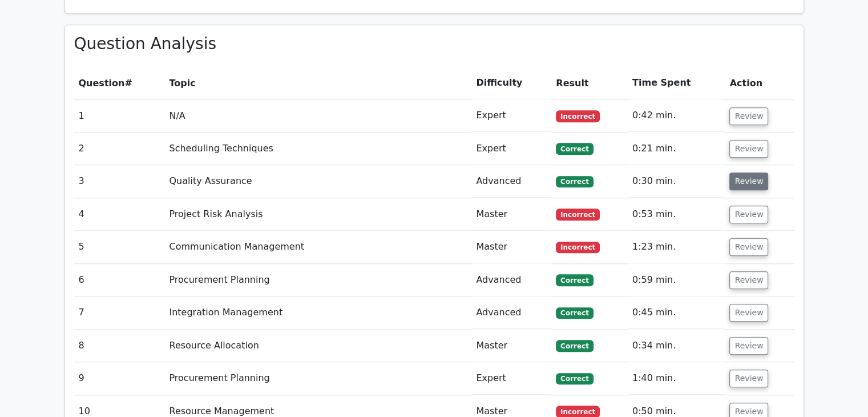 The height and width of the screenshot is (417, 868). I want to click on td: 8, so click(119, 345).